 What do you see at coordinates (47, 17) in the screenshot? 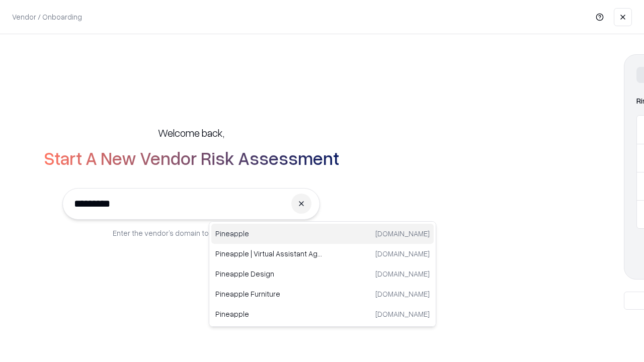
I see `p: Vendor / Onboarding` at bounding box center [47, 17].